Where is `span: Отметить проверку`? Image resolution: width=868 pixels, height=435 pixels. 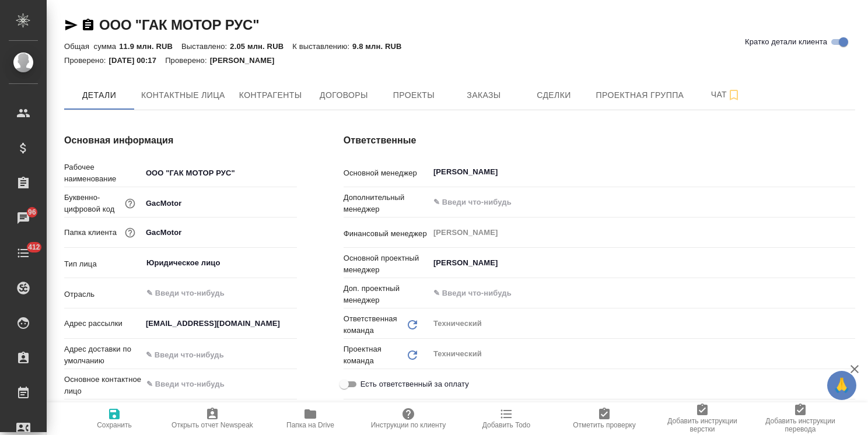
span: Отметить проверку is located at coordinates (604, 425).